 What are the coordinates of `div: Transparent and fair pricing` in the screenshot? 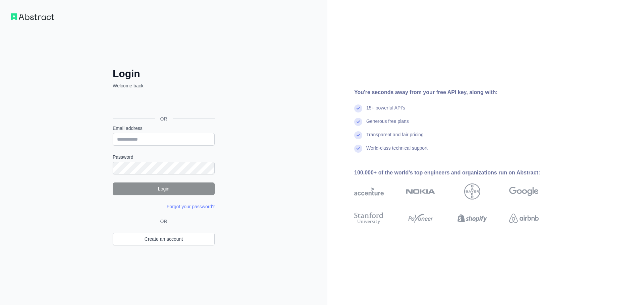 It's located at (395, 138).